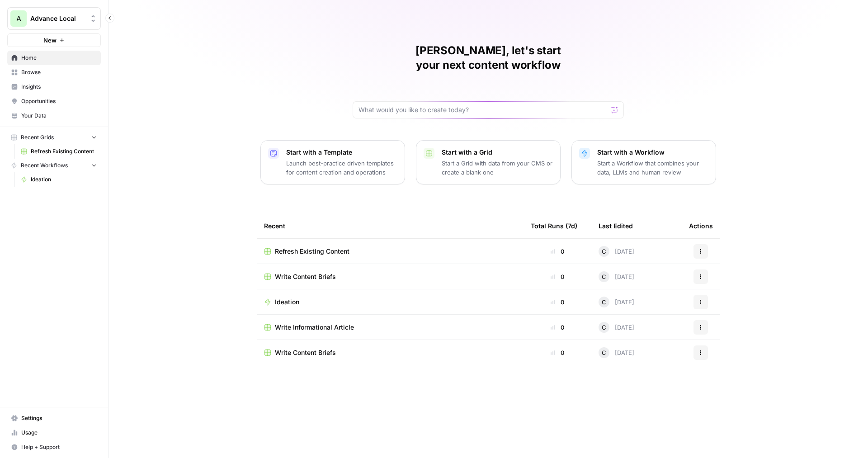 The height and width of the screenshot is (458, 868). What do you see at coordinates (54, 19) in the screenshot?
I see `button: Workspace: Advance Local` at bounding box center [54, 19].